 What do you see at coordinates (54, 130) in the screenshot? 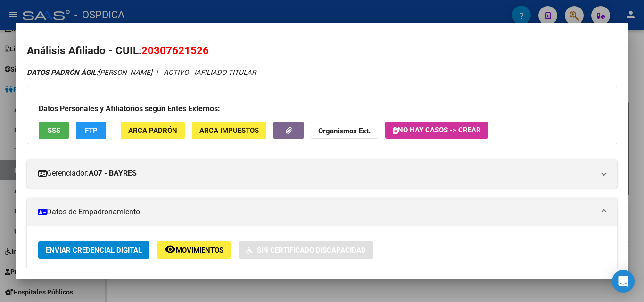
I see `span: SSS` at bounding box center [54, 130].